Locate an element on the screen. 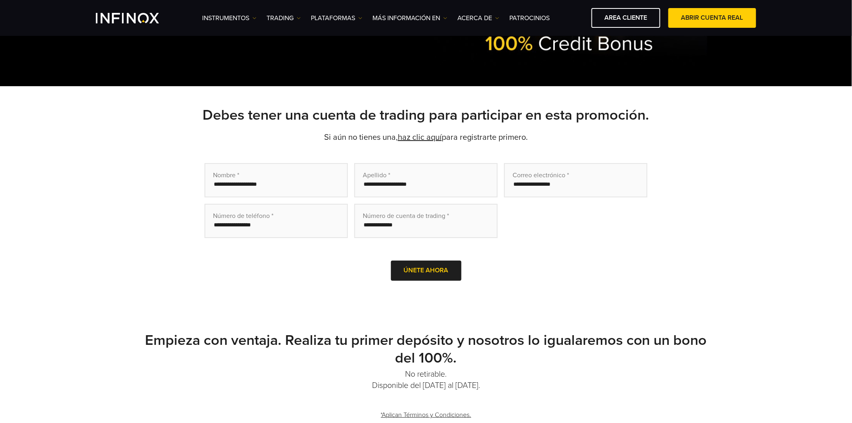 This screenshot has height=423, width=852. p: Si aún no tienes una, para registrarte primero. is located at coordinates (426, 137).